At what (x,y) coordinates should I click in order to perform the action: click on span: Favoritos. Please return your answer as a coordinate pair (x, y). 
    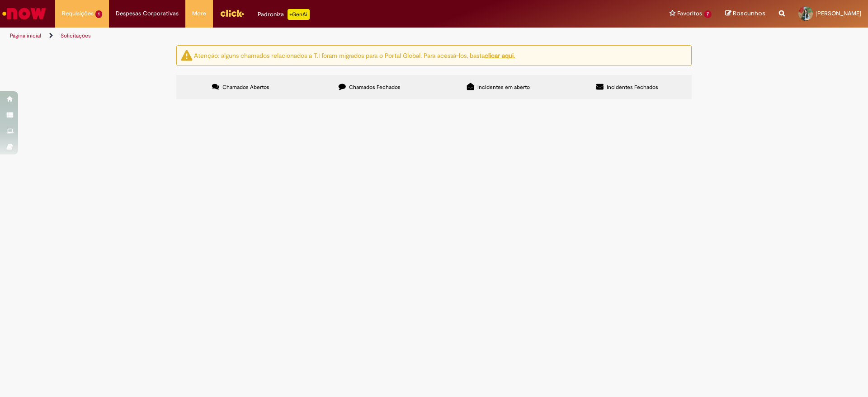
    Looking at the image, I should click on (689, 13).